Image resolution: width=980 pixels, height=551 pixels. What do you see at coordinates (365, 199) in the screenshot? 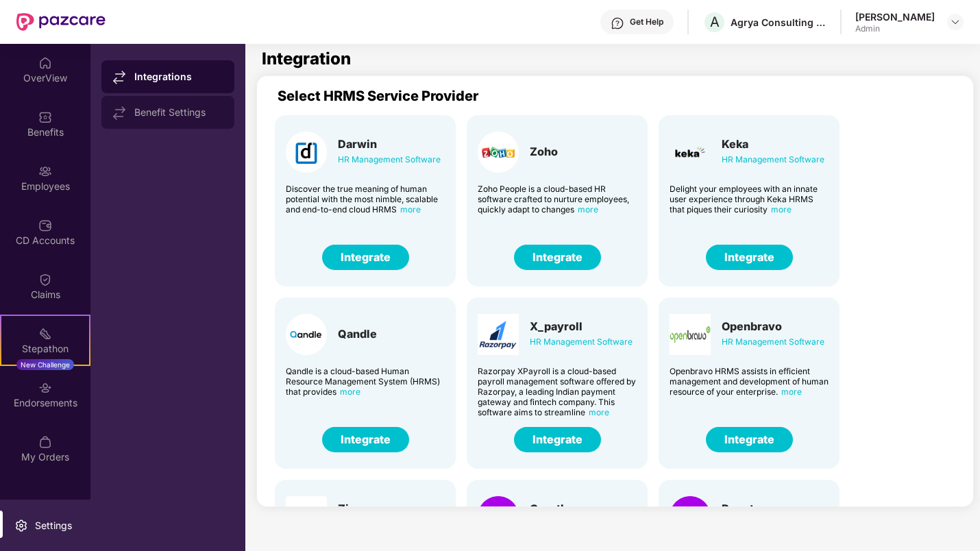
I see `div: Discover the true meaning of human potential with the most nimble, scalable and end-to-end cloud ...` at bounding box center [365, 199].